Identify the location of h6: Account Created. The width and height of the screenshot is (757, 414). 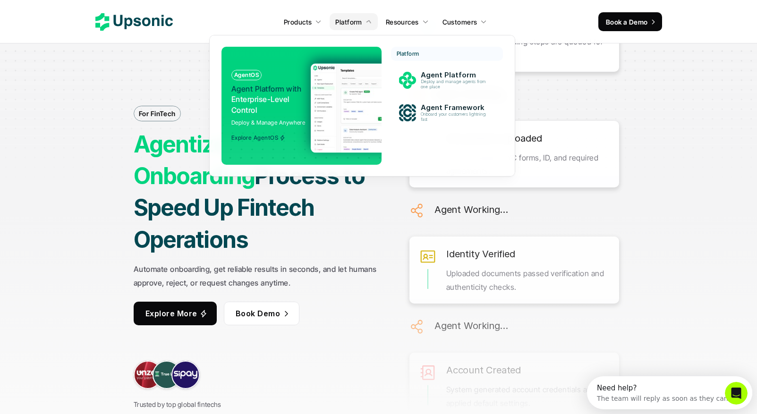
(484, 370).